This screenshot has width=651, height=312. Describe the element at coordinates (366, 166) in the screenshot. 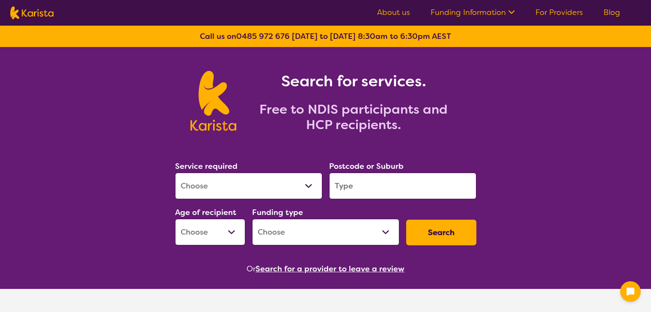

I see `label: Postcode or Suburb` at that location.